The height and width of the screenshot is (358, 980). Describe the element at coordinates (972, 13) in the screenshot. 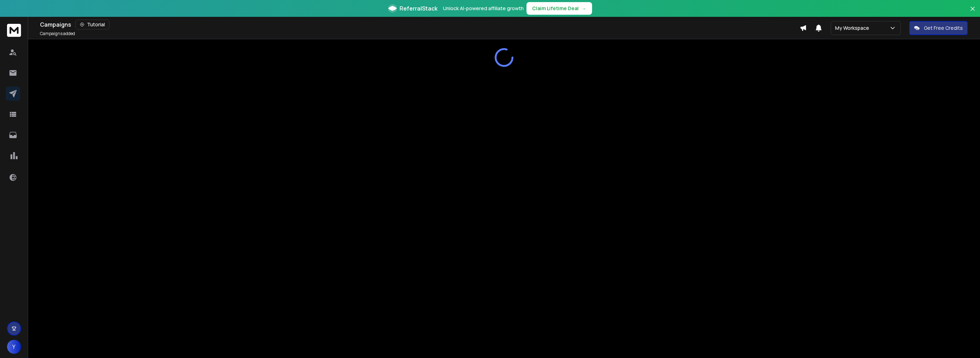

I see `button: Close banner` at that location.